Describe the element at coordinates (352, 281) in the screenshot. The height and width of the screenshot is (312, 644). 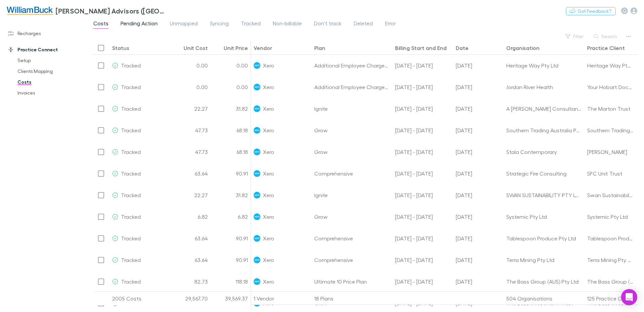
I see `div: Ultimate 10 Price Plan` at that location.